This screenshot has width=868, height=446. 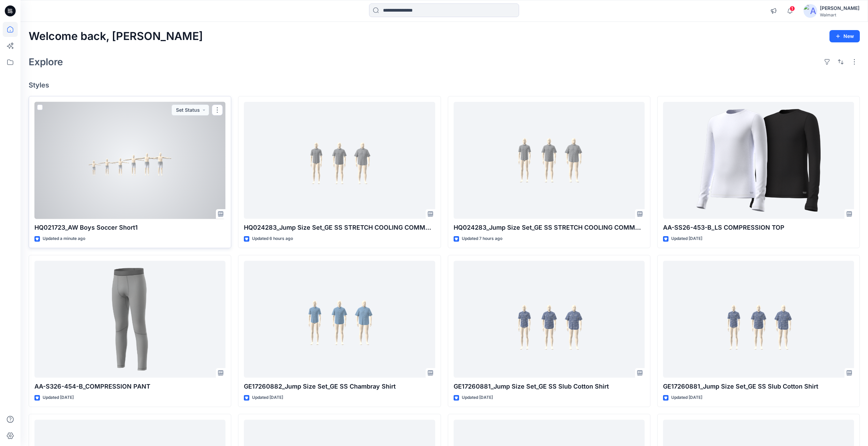 I want to click on img: avatar, so click(x=810, y=11).